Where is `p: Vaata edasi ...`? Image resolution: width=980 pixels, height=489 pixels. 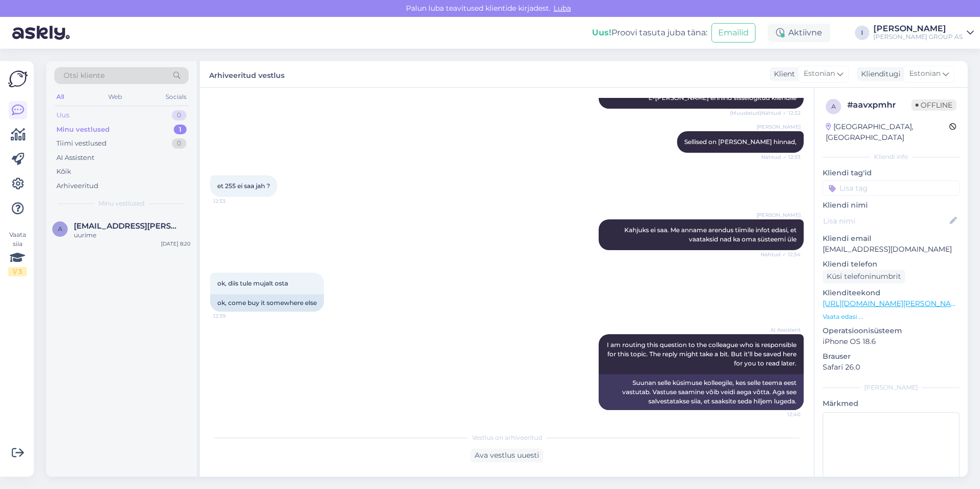
p: Vaata edasi ... is located at coordinates (891, 317).